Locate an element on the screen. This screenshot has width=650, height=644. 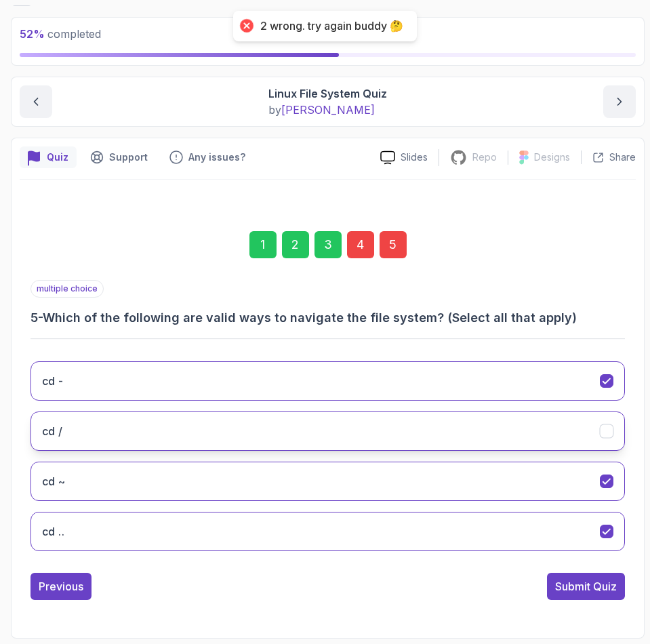
p: Repo is located at coordinates (485, 157).